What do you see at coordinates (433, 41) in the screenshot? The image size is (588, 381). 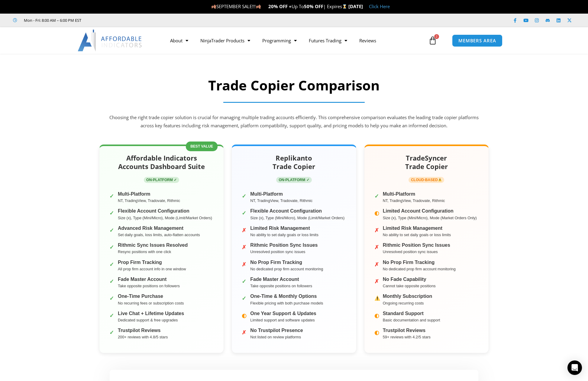 I see `a: 2` at bounding box center [433, 41].